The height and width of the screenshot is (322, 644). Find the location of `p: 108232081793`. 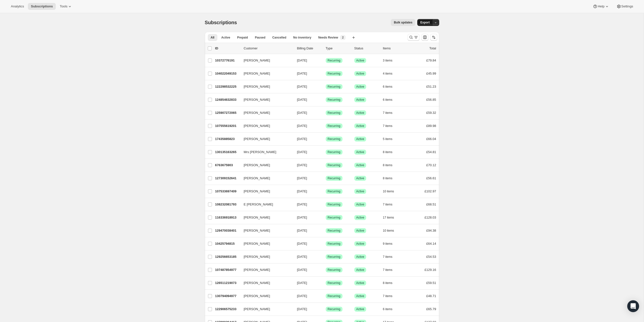

p: 108232081793 is located at coordinates (227, 204).